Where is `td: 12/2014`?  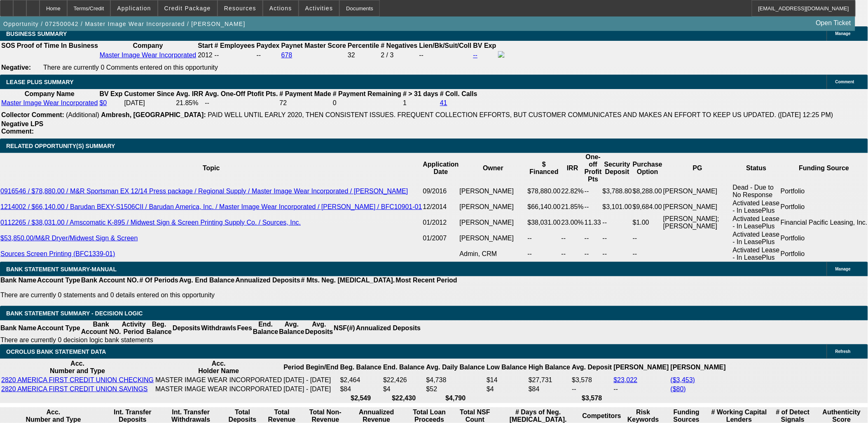
td: 12/2014 is located at coordinates (441, 207).